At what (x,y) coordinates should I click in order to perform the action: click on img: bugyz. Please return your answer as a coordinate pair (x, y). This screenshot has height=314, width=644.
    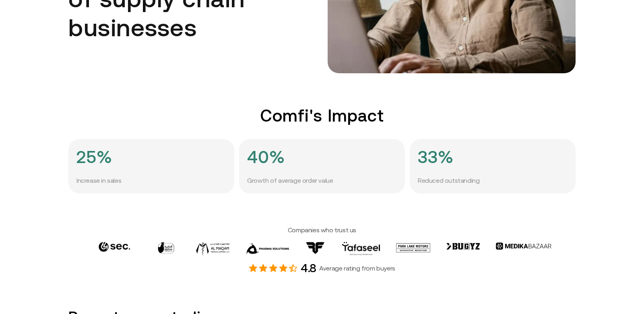
    Looking at the image, I should click on (463, 246).